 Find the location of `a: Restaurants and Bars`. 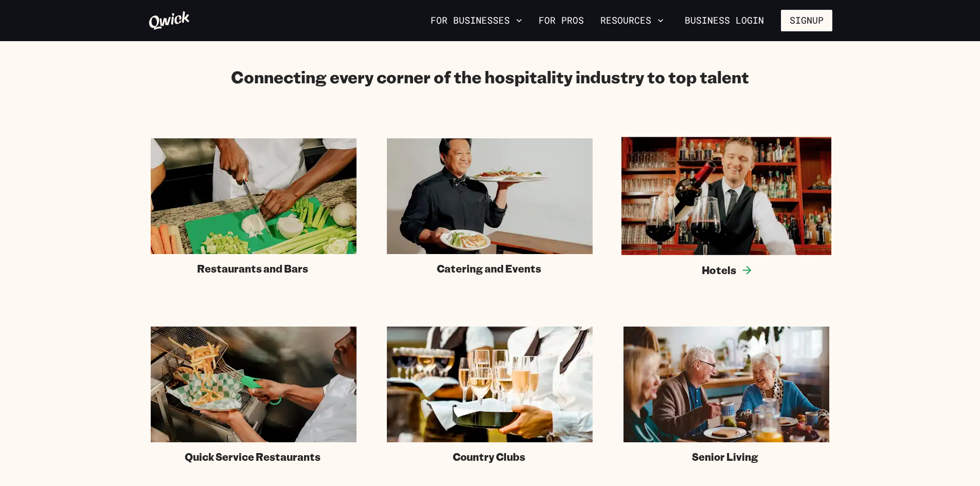

a: Restaurants and Bars is located at coordinates (253, 207).